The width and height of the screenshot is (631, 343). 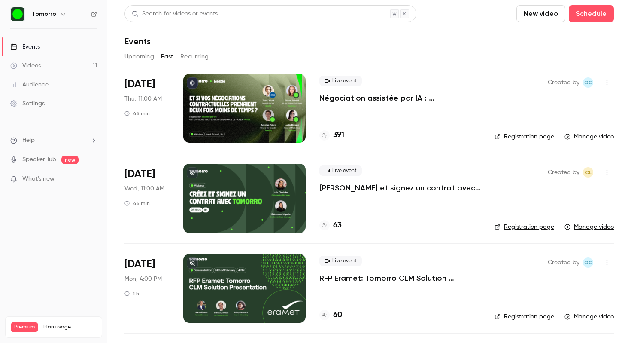 What do you see at coordinates (400, 278) in the screenshot?
I see `p: RFP Eramet: Tomorro CLM Solution Presentation` at bounding box center [400, 278].